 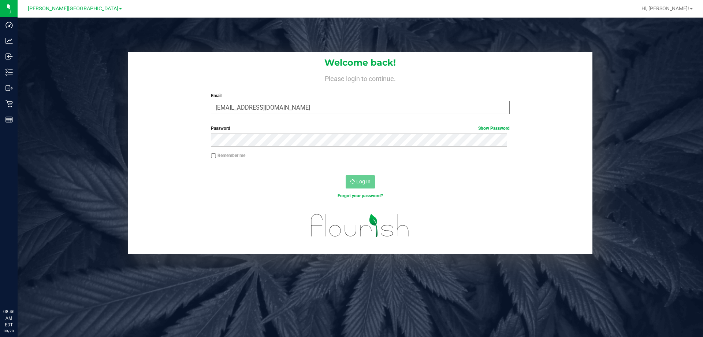 What do you see at coordinates (494, 128) in the screenshot?
I see `a: Show Password` at bounding box center [494, 128].